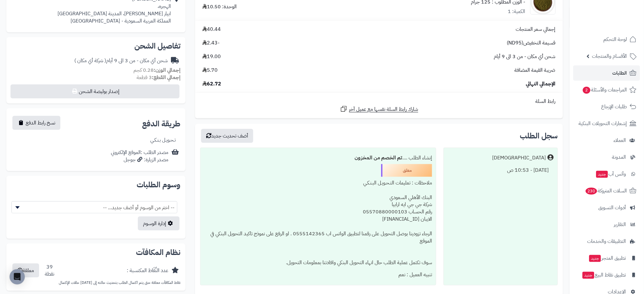  What do you see at coordinates (531, 43) in the screenshot?
I see `span: قسيمة التخفيض(ND95)` at bounding box center [531, 43].